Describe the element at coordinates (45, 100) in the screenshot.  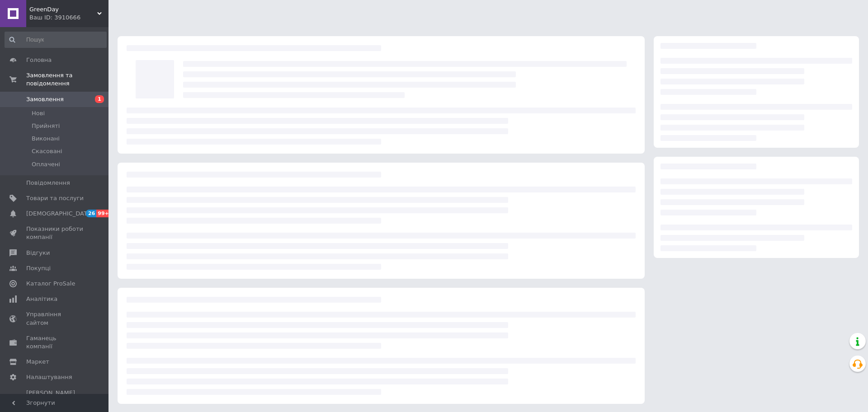
I see `span: Замовлення` at that location.